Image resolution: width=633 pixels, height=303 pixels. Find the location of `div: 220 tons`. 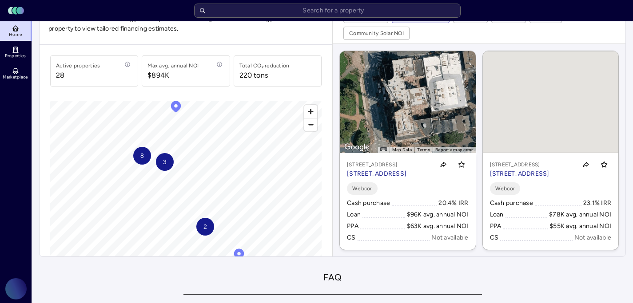

div: 220 tons is located at coordinates (254, 76).